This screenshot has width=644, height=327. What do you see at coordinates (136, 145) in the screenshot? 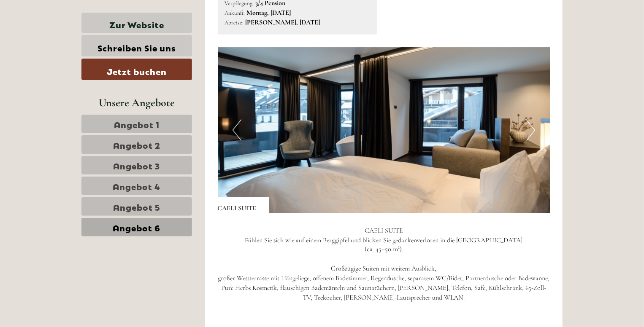
I see `font: Angebot 2` at bounding box center [136, 145].